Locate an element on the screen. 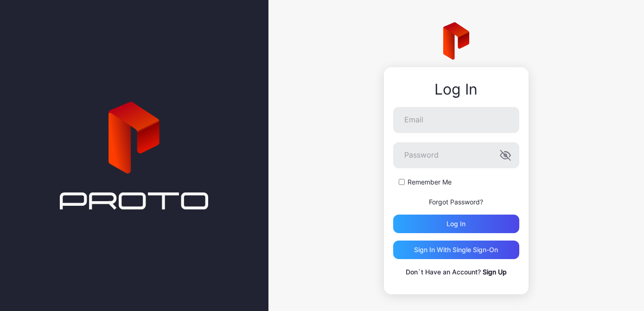 The width and height of the screenshot is (644, 311). a: Forgot Password? is located at coordinates (456, 202).